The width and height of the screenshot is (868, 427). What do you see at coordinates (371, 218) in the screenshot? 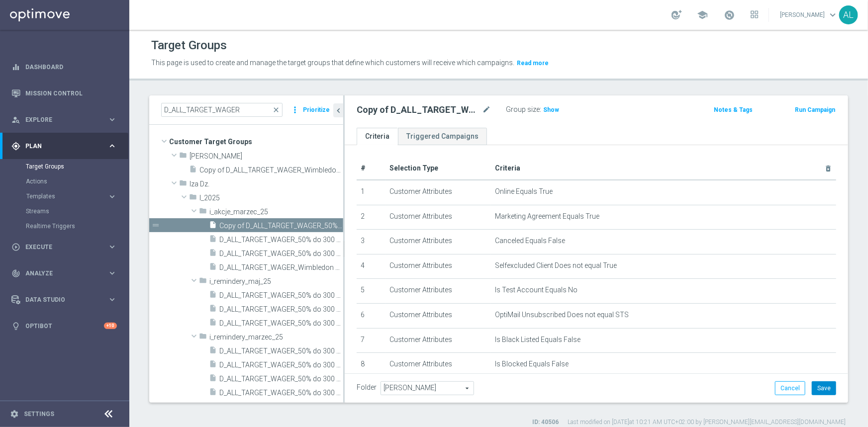
I see `td: 2` at bounding box center [371, 218].